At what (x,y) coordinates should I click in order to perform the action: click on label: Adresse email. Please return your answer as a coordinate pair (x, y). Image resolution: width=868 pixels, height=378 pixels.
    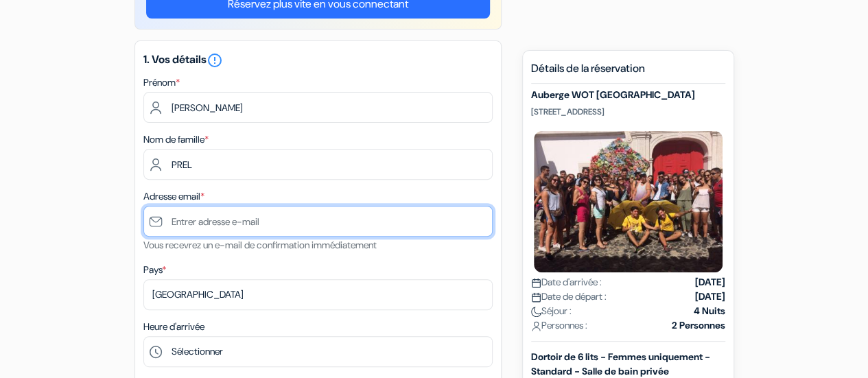
    Looking at the image, I should click on (174, 196).